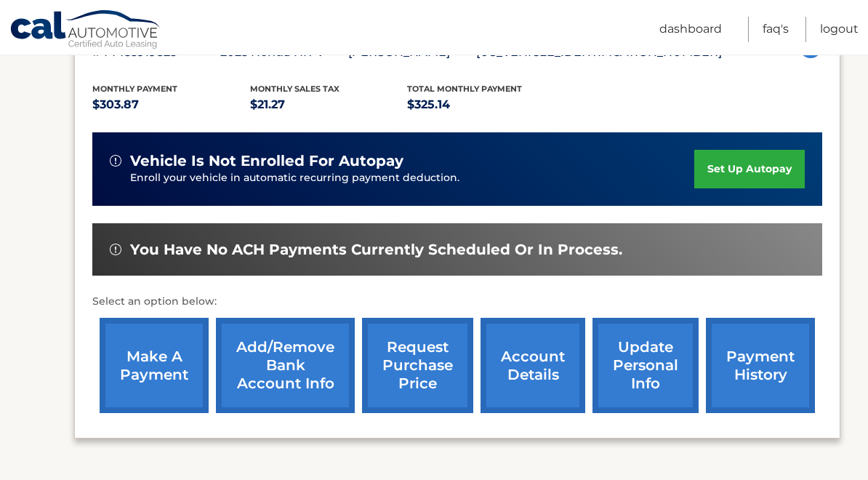 The image size is (868, 480). I want to click on span: Monthly sales Tax, so click(294, 89).